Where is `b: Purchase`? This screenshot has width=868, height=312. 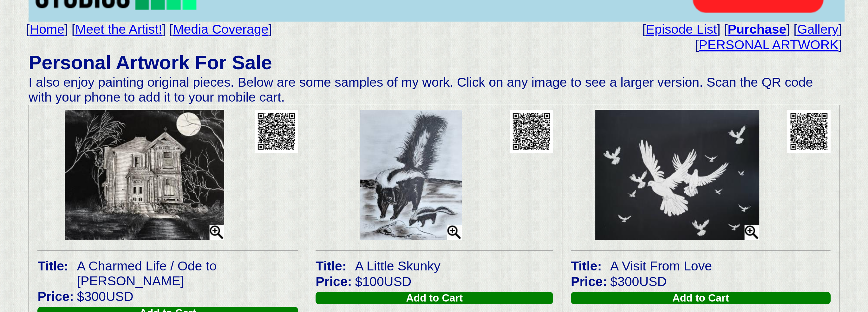 b: Purchase is located at coordinates (756, 29).